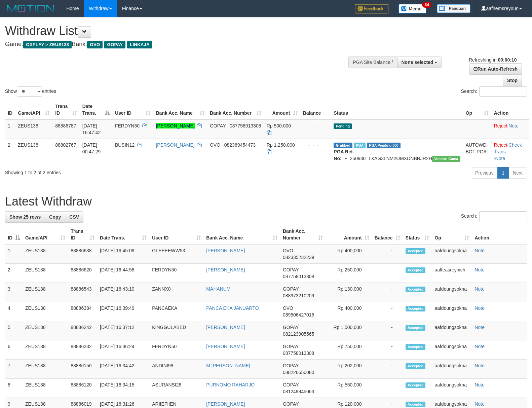 The height and width of the screenshot is (408, 532). I want to click on label: Show entries, so click(31, 92).